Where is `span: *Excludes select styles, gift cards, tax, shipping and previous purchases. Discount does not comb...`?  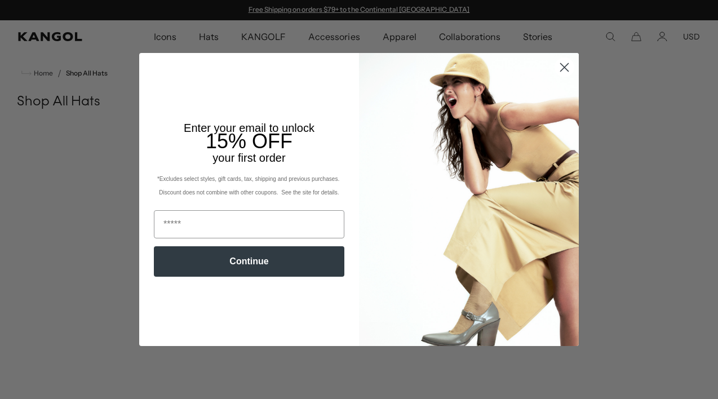
span: *Excludes select styles, gift cards, tax, shipping and previous purchases. Discount does not comb... is located at coordinates (249, 185).